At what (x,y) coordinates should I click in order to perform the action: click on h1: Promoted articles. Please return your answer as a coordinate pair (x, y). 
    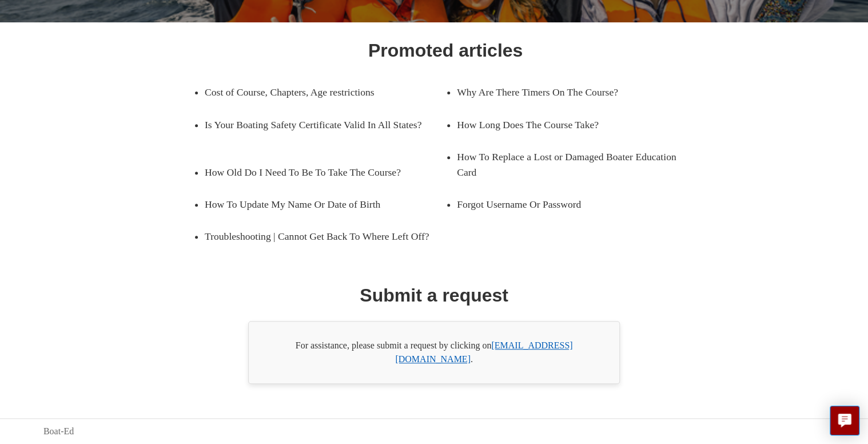
    Looking at the image, I should click on (445, 50).